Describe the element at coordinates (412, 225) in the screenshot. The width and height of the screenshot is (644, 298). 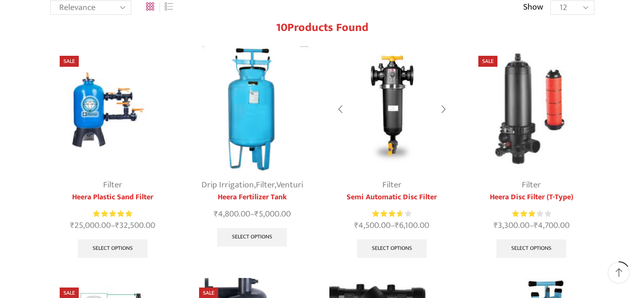
I see `bdi: 6,100.00` at that location.